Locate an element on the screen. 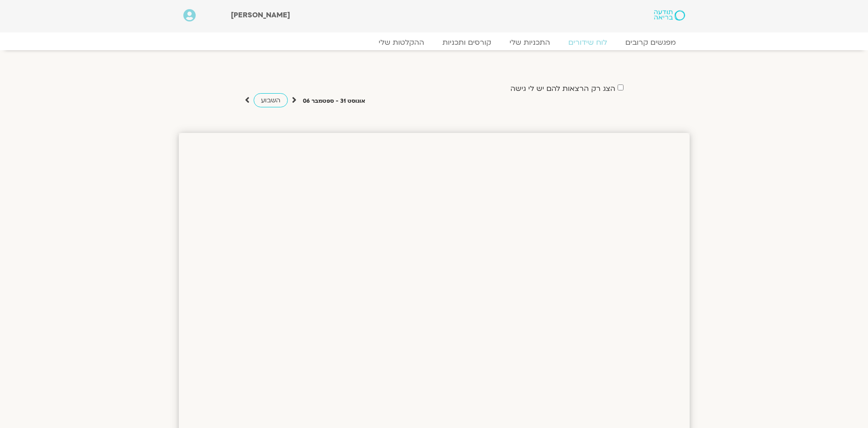  a: התכניות שלי is located at coordinates (529, 42).